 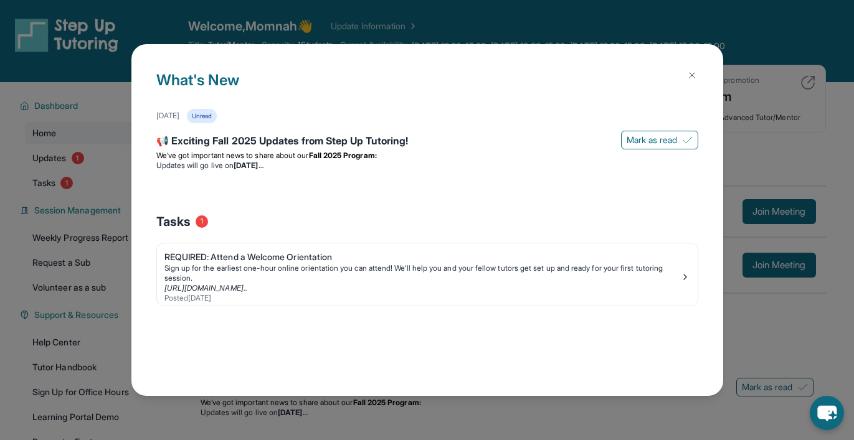 What do you see at coordinates (232, 155) in the screenshot?
I see `span: We’ve got important news to share about our` at bounding box center [232, 155].